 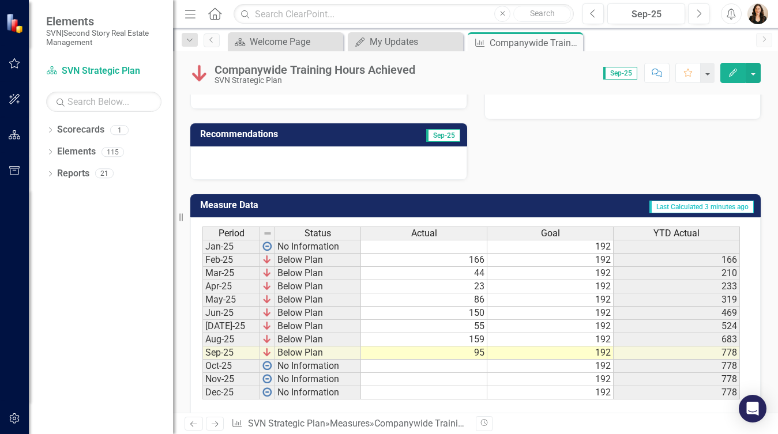 I want to click on div: Welcome Page, so click(x=295, y=42).